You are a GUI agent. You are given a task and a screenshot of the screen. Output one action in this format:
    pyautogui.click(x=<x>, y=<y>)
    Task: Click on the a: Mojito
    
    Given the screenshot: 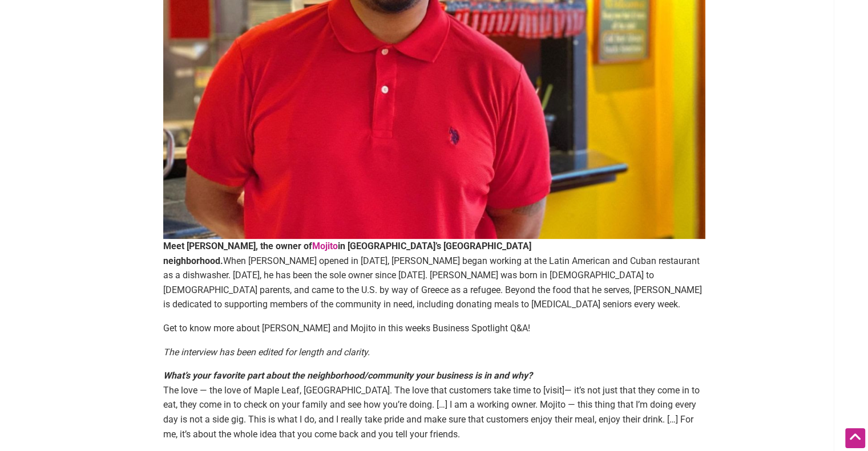 What is the action you would take?
    pyautogui.click(x=325, y=246)
    